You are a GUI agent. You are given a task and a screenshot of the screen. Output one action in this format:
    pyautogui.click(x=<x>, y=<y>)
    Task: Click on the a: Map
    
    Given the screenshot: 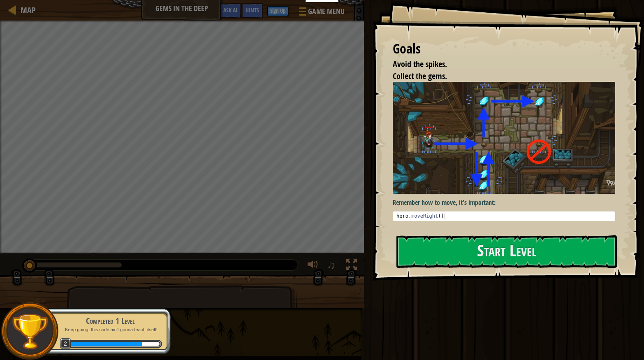 What is the action you would take?
    pyautogui.click(x=26, y=10)
    